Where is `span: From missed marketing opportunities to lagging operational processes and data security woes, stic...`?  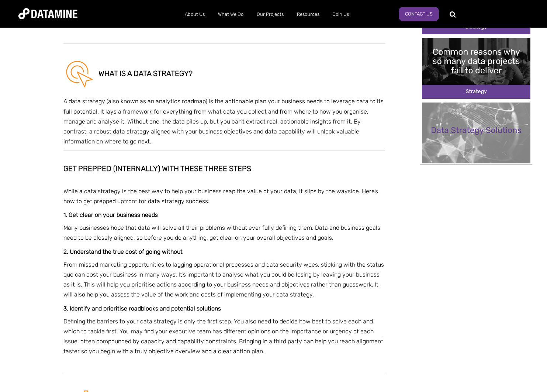
span: From missed marketing opportunities to lagging operational processes and data security woes, stic... is located at coordinates (224, 280).